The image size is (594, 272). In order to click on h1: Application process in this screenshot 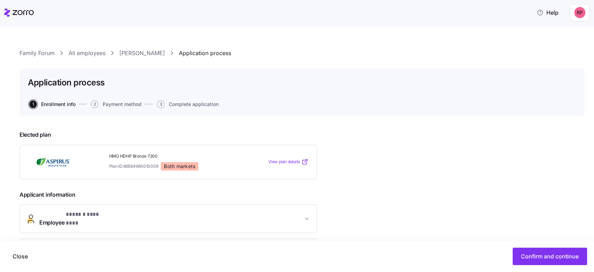, I will do `click(66, 82)`.